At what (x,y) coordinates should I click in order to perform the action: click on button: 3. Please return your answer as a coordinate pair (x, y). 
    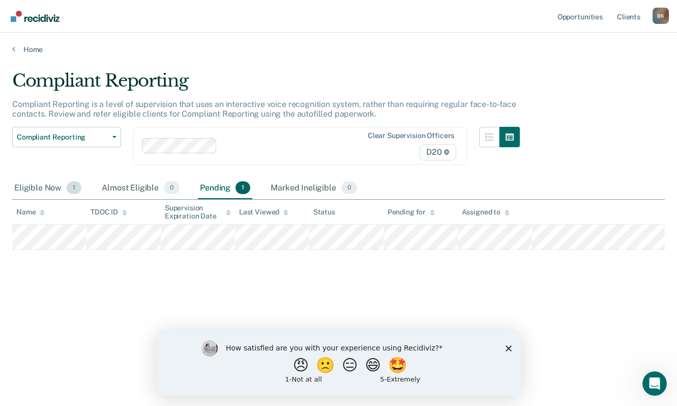
    Looking at the image, I should click on (194, 35).